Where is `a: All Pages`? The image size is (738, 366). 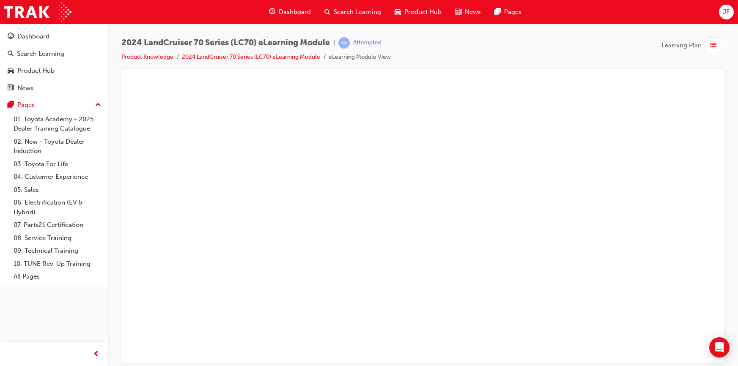 a: All Pages is located at coordinates (57, 277).